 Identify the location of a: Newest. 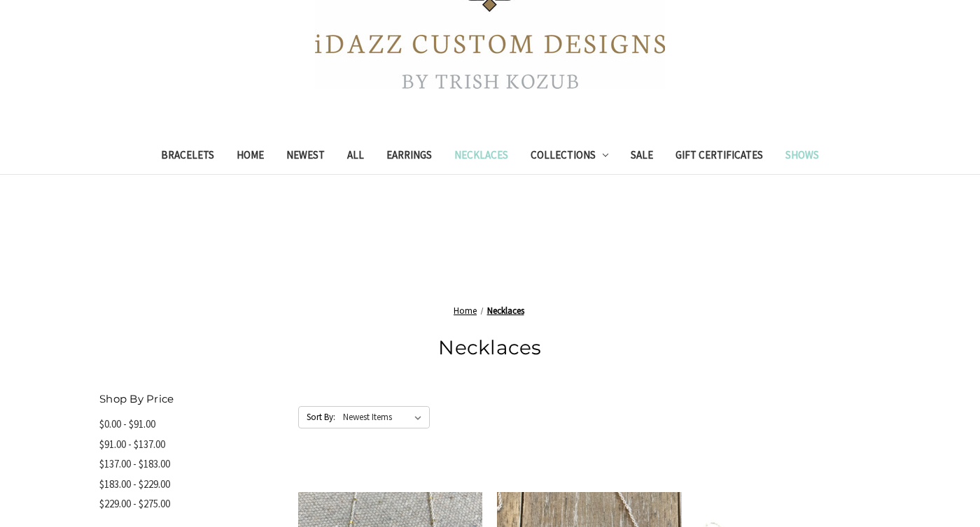
(305, 157).